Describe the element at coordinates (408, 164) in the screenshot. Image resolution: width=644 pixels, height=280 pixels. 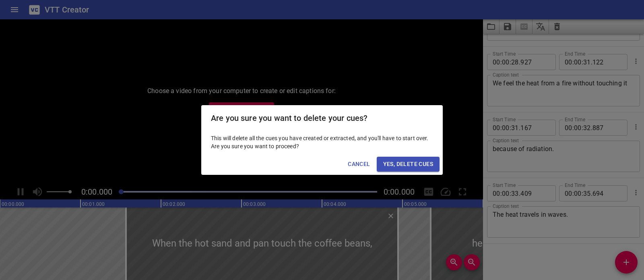
I see `button: Yes, Delete Cues` at that location.